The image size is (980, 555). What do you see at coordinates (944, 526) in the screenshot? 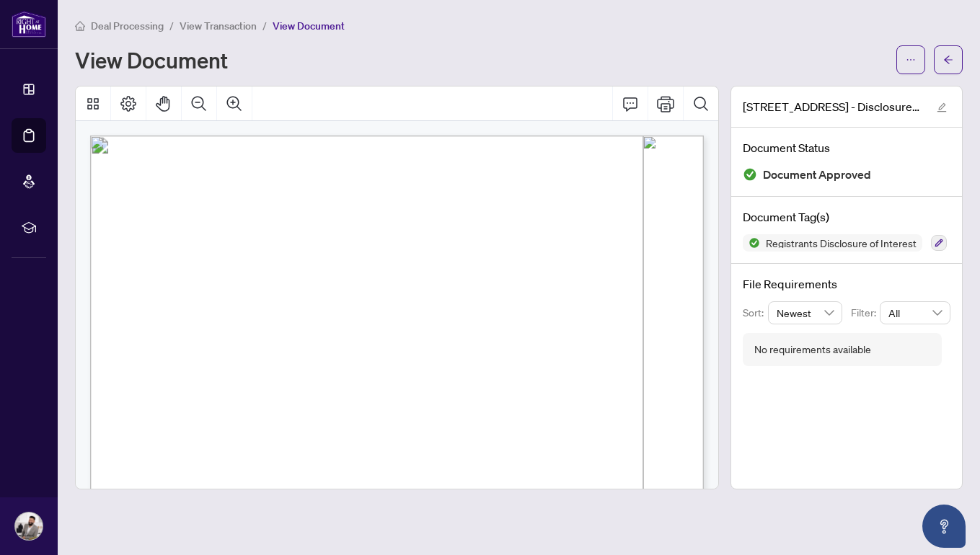
I see `button: Open asap` at bounding box center [944, 526].